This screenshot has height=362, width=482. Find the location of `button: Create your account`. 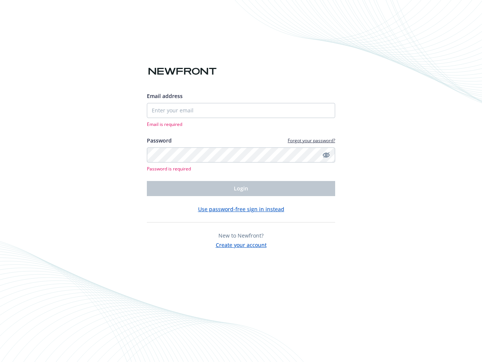

button: Create your account is located at coordinates (241, 244).